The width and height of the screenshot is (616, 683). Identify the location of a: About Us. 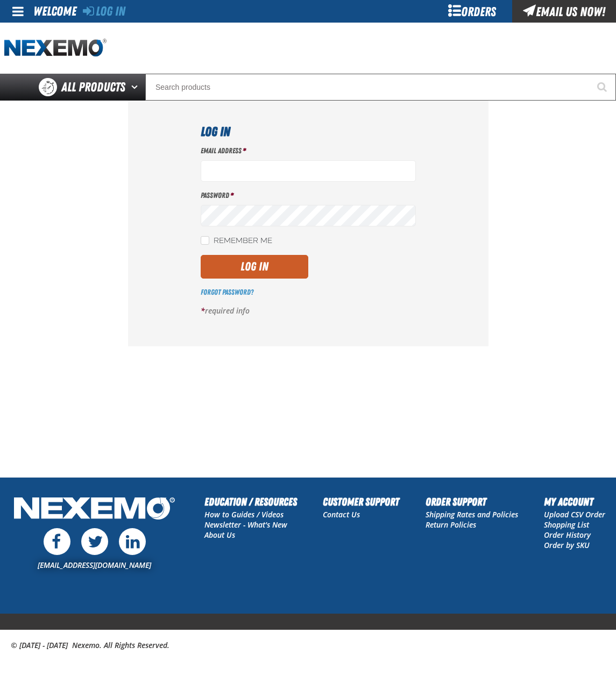
(219, 534).